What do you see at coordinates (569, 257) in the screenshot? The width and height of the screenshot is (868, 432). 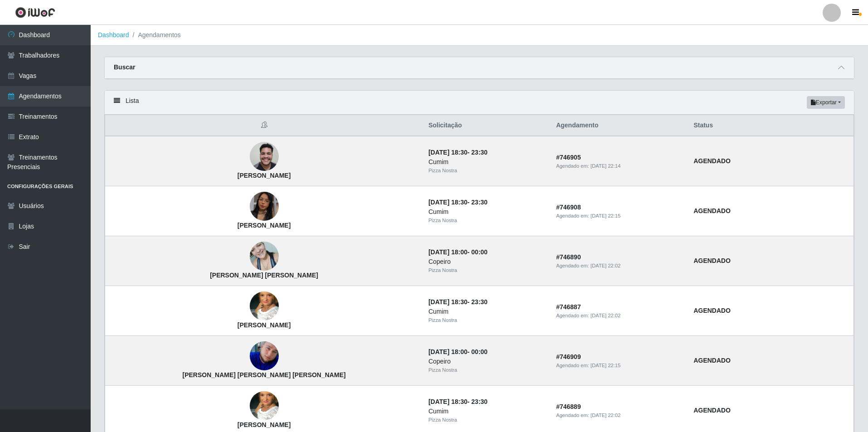 I see `strong: # 746890` at bounding box center [569, 257].